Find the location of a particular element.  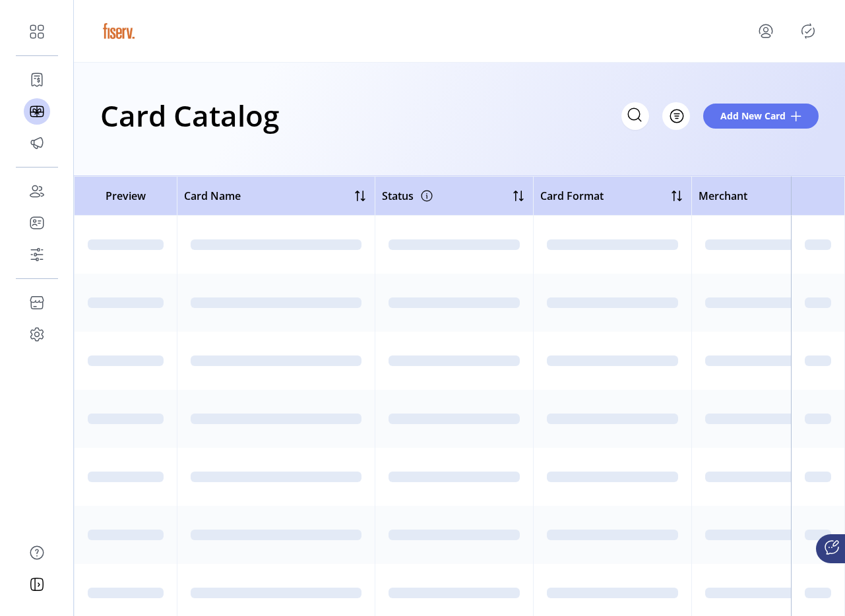

button: Publisher Panel is located at coordinates (808, 31).